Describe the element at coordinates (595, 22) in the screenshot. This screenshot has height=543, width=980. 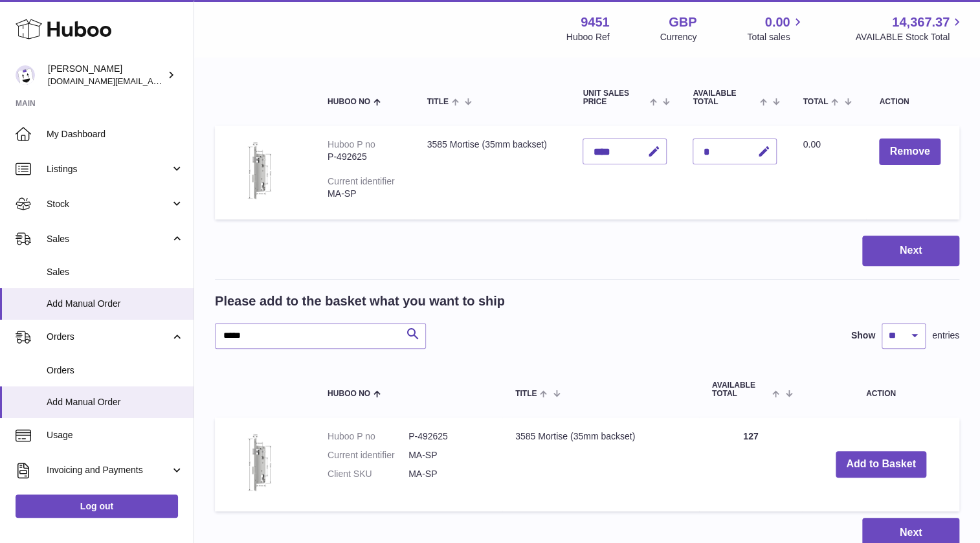
I see `strong: 9451` at that location.